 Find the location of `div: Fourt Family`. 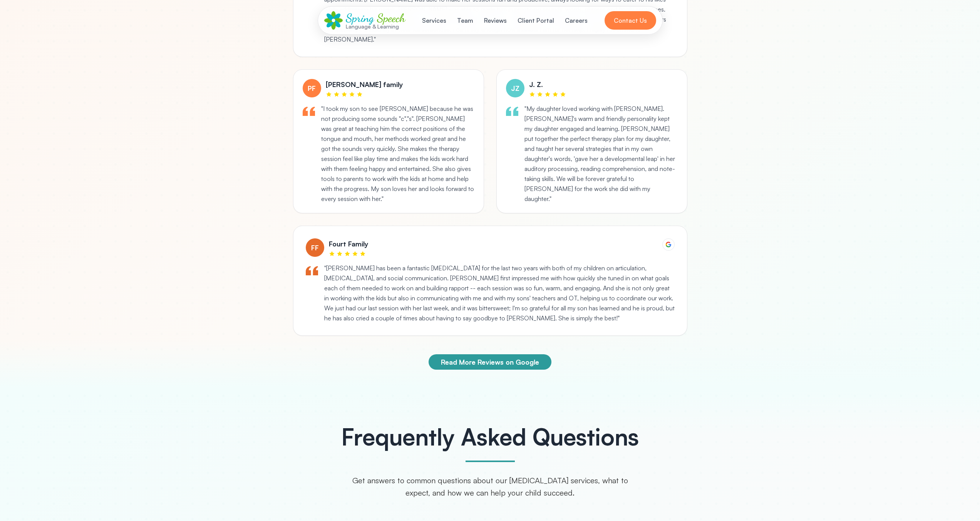

div: Fourt Family is located at coordinates (349, 244).